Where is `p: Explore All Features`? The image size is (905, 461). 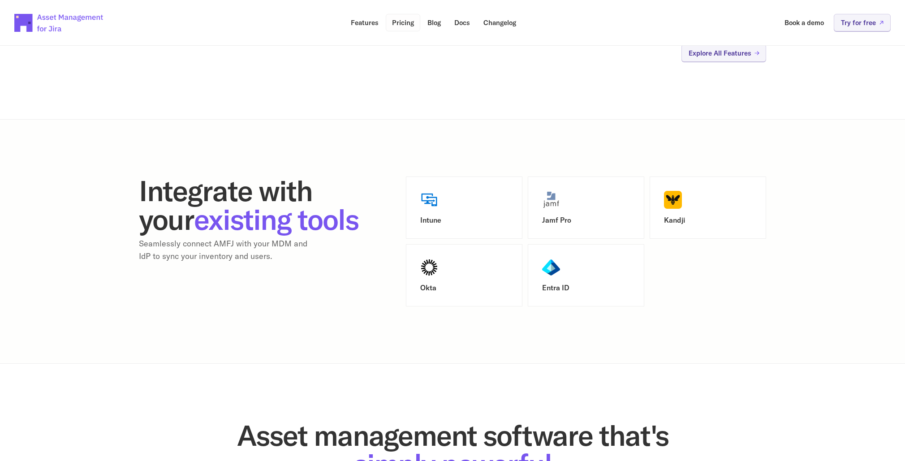
p: Explore All Features is located at coordinates (720, 53).